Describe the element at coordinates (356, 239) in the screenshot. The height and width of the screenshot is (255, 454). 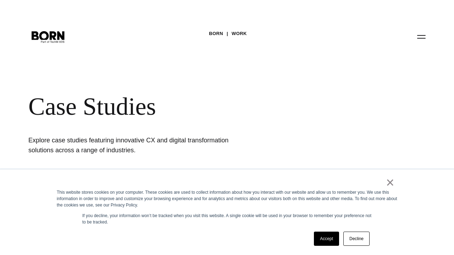
I see `a: Decline` at that location.